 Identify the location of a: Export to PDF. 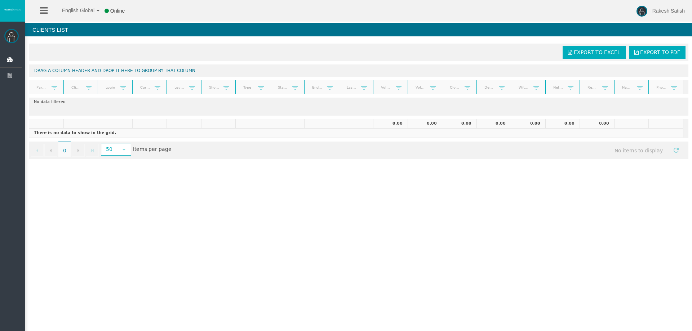
(657, 52).